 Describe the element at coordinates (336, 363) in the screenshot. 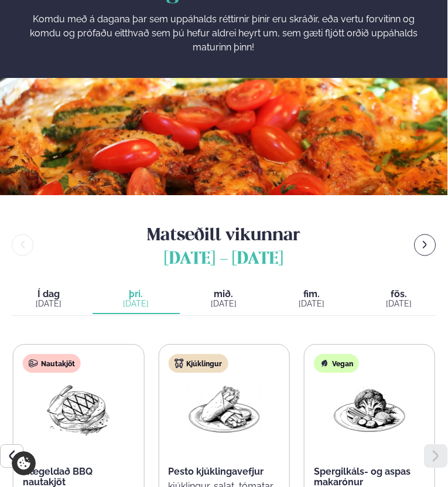

I see `div: Vegan` at that location.